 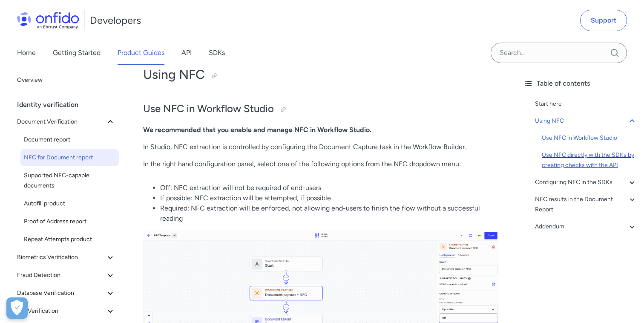 I want to click on div: Start here, so click(x=586, y=104).